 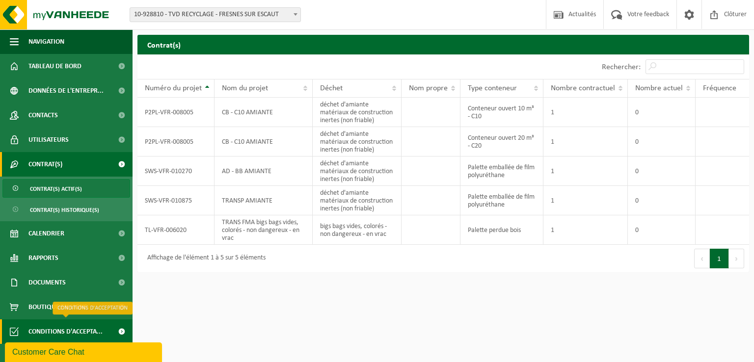 What do you see at coordinates (79, 12) in the screenshot?
I see `div: Customer Care Chat` at bounding box center [79, 12].